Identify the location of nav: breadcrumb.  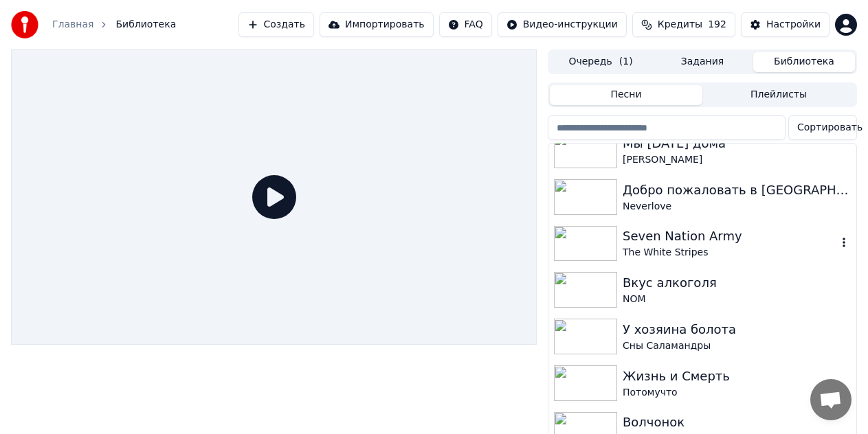
(114, 25).